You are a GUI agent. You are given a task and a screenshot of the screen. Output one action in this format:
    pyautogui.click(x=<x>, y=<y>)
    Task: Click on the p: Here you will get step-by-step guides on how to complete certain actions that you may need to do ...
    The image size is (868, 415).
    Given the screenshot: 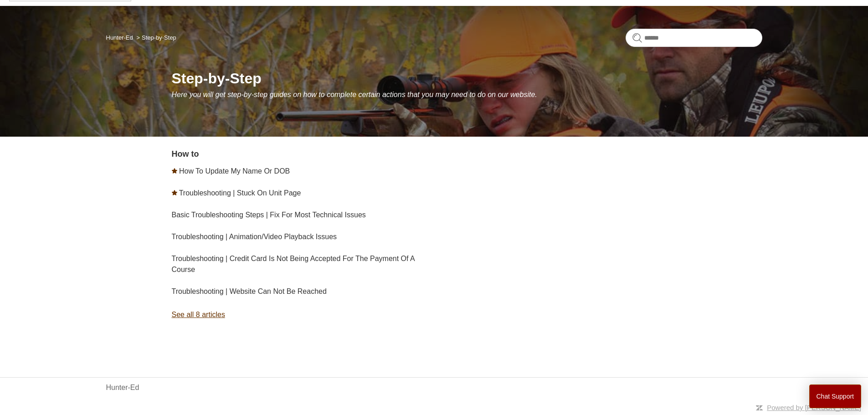 What is the action you would take?
    pyautogui.click(x=467, y=95)
    